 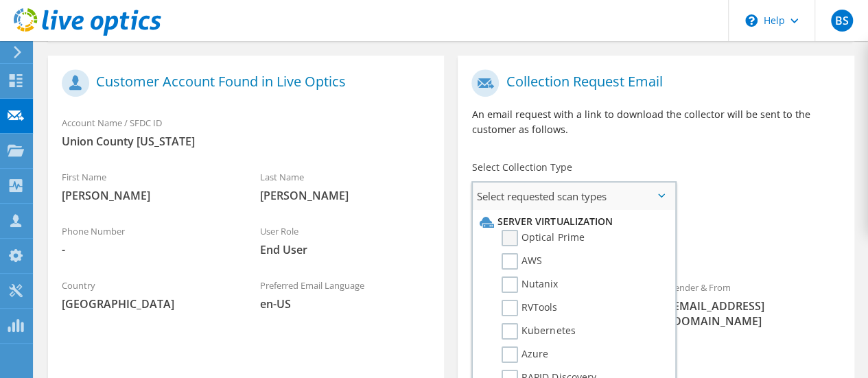 What do you see at coordinates (345, 295) in the screenshot?
I see `div: Preferred Email Language` at bounding box center [345, 295].